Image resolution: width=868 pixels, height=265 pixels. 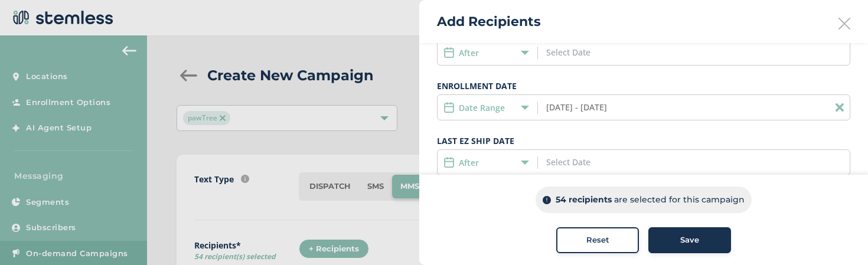 I want to click on label: ENROLLMENT DATE, so click(x=644, y=85).